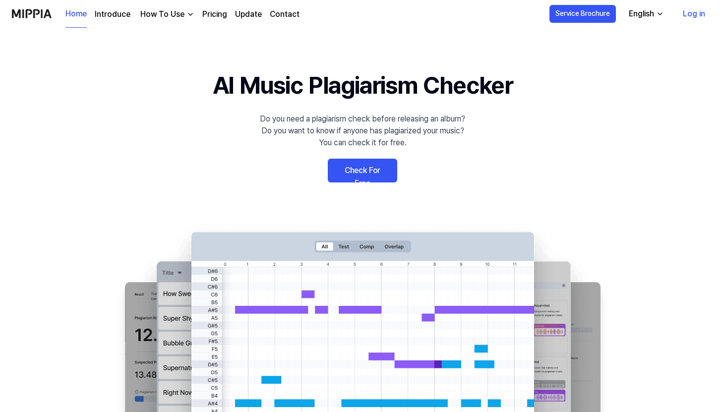 The width and height of the screenshot is (725, 412). What do you see at coordinates (362, 85) in the screenshot?
I see `h1: AI Music Plagiarism Checker` at bounding box center [362, 85].